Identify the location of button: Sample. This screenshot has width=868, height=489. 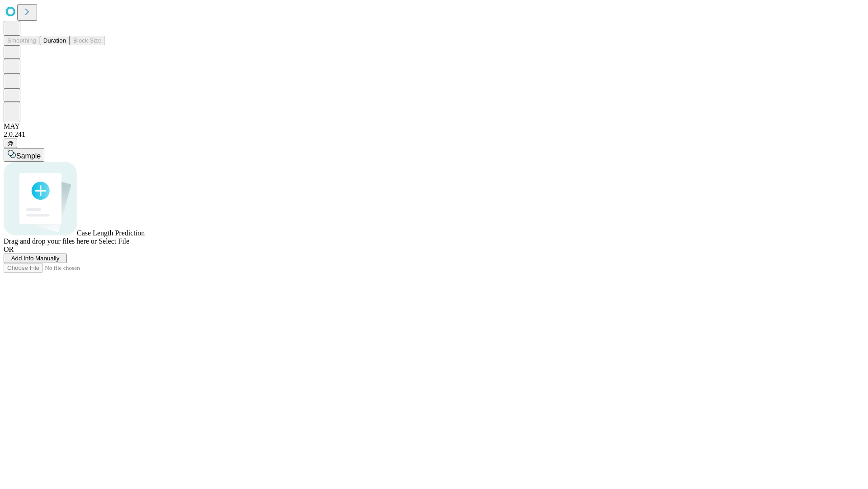
(24, 155).